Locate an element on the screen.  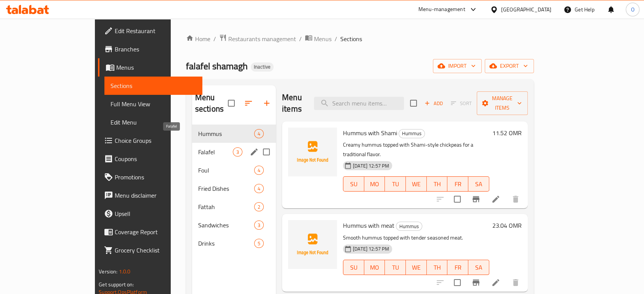
span: falafel shamagh is located at coordinates (217, 66).